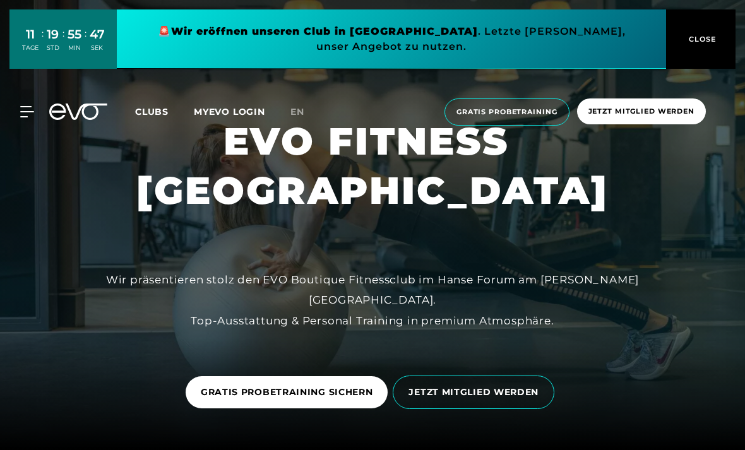  What do you see at coordinates (289, 392) in the screenshot?
I see `a: GRATIS PROBETRAINING SICHERN` at bounding box center [289, 392].